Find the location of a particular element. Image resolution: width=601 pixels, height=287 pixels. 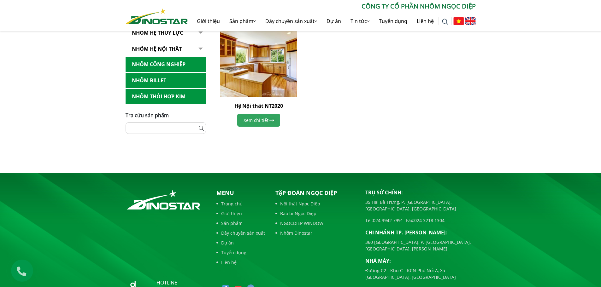

p: Menu is located at coordinates (241, 193).